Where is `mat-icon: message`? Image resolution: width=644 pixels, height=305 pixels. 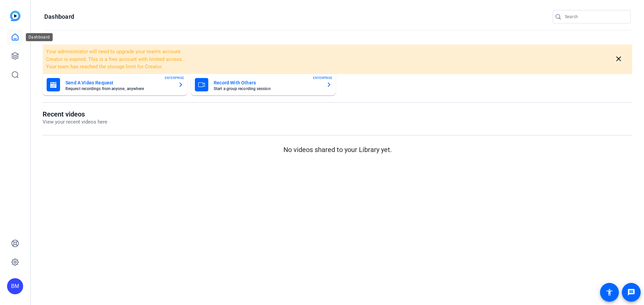 mat-icon: message is located at coordinates (631, 292).